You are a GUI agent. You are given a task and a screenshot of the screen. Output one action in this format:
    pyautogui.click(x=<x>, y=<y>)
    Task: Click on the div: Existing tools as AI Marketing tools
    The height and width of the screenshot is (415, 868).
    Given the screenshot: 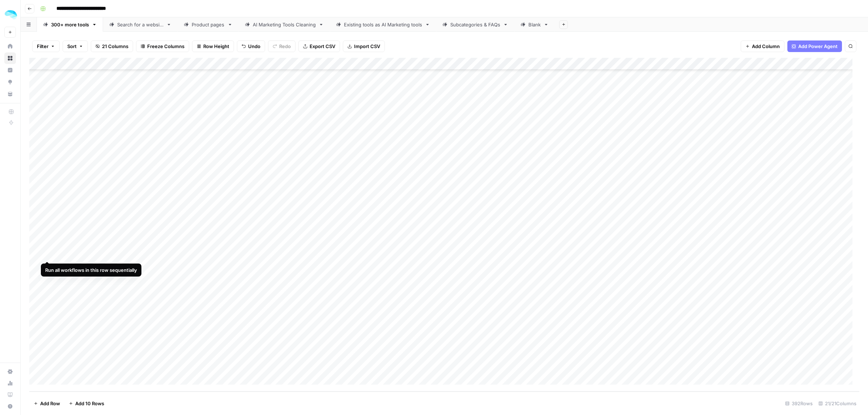 What is the action you would take?
    pyautogui.click(x=383, y=24)
    